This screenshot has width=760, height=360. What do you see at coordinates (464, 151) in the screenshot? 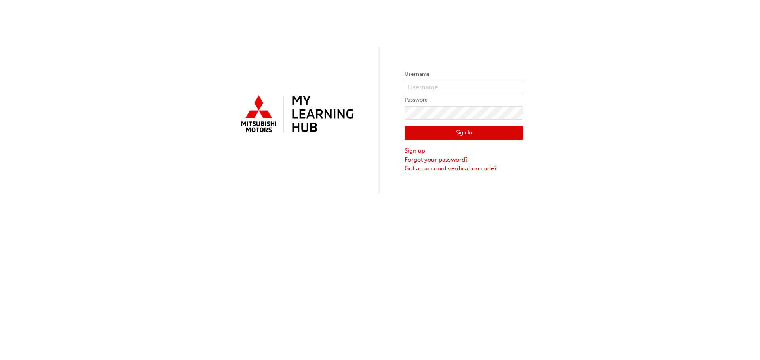
I see `a: Sign up` at bounding box center [464, 151].